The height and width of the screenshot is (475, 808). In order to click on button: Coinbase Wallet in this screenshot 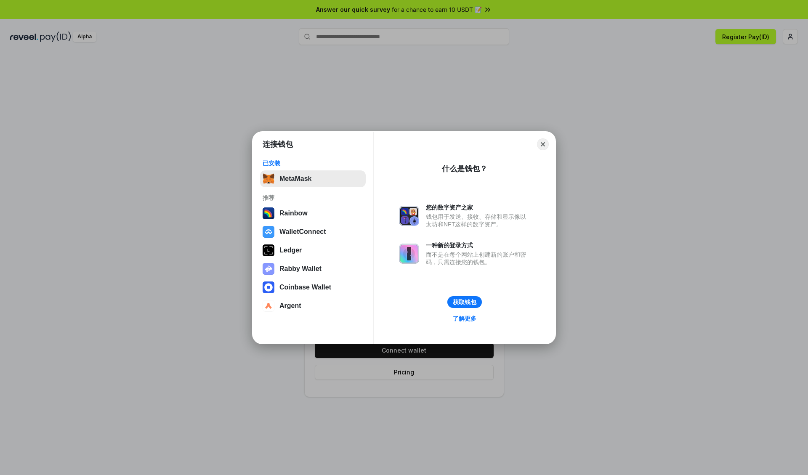, I will do `click(313, 287)`.